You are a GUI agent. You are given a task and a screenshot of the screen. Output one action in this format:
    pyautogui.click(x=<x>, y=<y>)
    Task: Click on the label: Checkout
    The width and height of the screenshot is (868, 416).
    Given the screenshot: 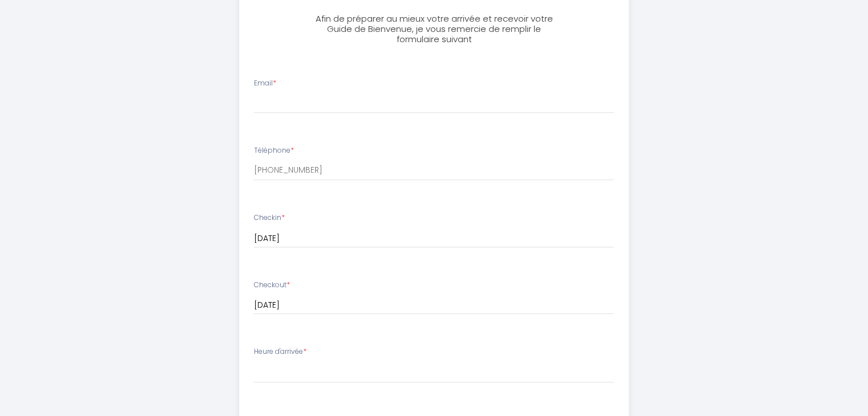 What is the action you would take?
    pyautogui.click(x=271, y=285)
    